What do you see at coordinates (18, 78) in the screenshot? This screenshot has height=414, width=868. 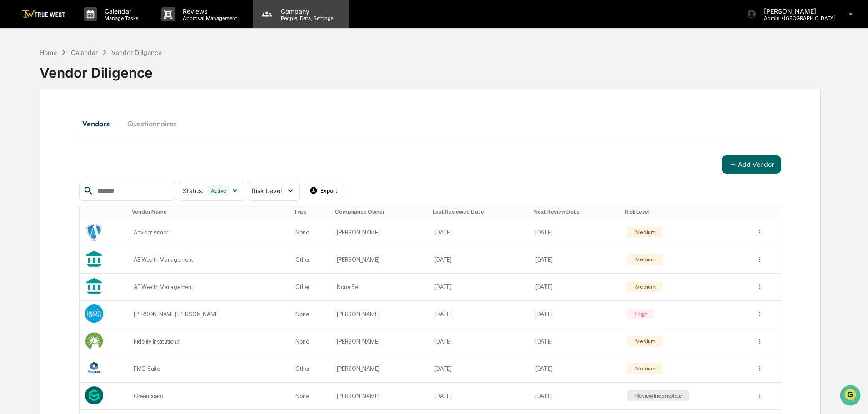 I see `img: 1746055101610-c473b297-6a78-478c-a979-82029cc54cd1` at bounding box center [18, 78].